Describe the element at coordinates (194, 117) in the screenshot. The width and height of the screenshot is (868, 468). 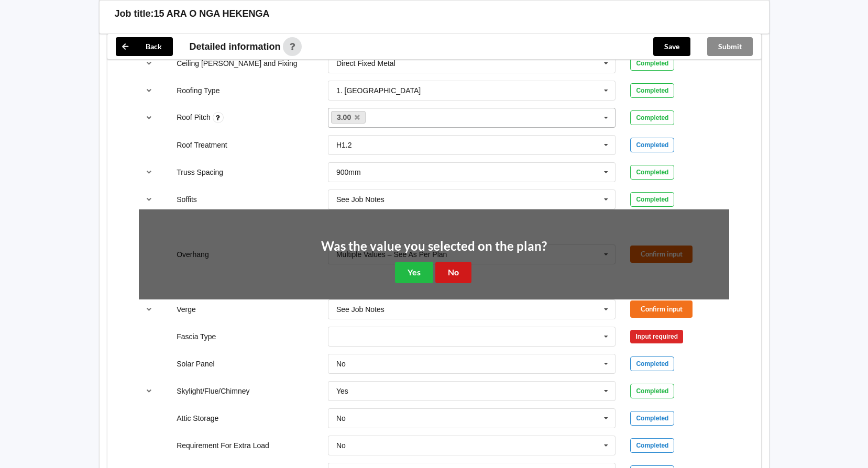
I see `label: Roof Pitch` at that location.